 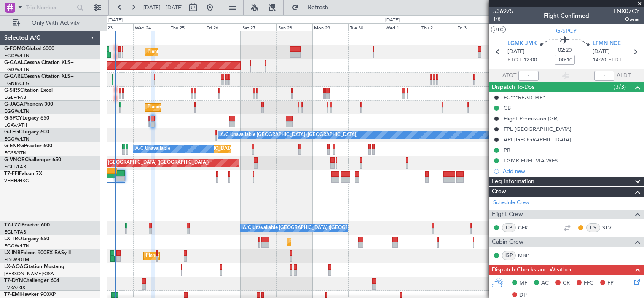 What do you see at coordinates (627, 11) in the screenshot?
I see `span: LNX07CY` at bounding box center [627, 11].